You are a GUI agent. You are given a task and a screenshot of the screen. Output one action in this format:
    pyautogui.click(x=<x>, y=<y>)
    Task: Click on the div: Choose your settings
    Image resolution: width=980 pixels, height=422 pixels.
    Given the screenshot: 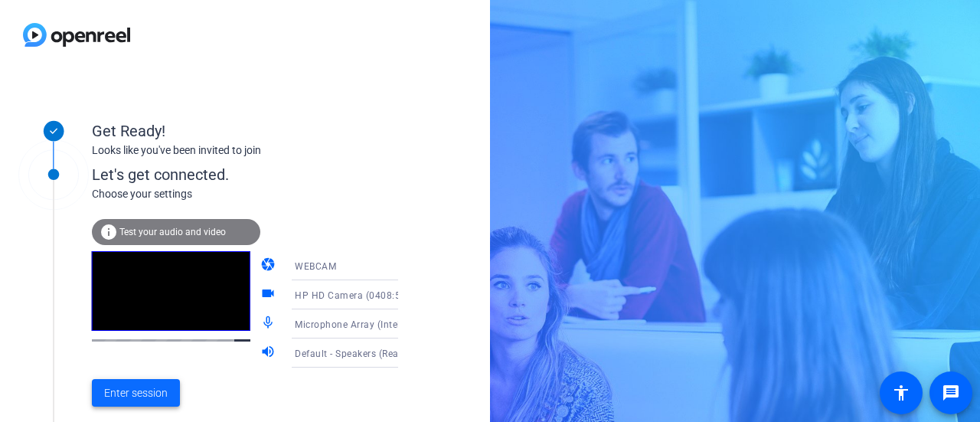 What is the action you would take?
    pyautogui.click(x=261, y=194)
    